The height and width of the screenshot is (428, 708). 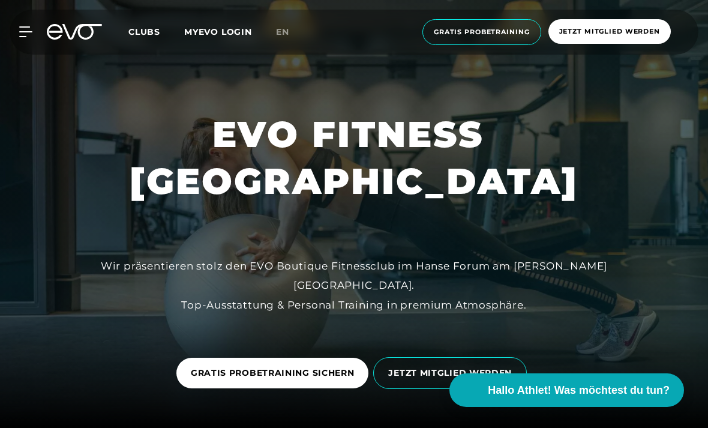 What do you see at coordinates (579, 390) in the screenshot?
I see `span: Hallo Athlet! Was möchtest du tun?` at bounding box center [579, 390].